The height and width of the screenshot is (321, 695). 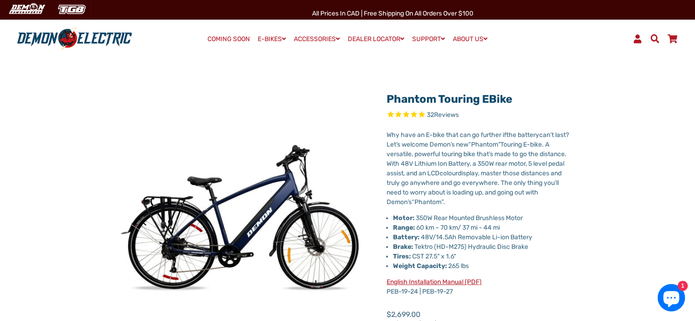 What do you see at coordinates (481, 256) in the screenshot?
I see `li: CST 27.5" x 1.6"` at bounding box center [481, 256].